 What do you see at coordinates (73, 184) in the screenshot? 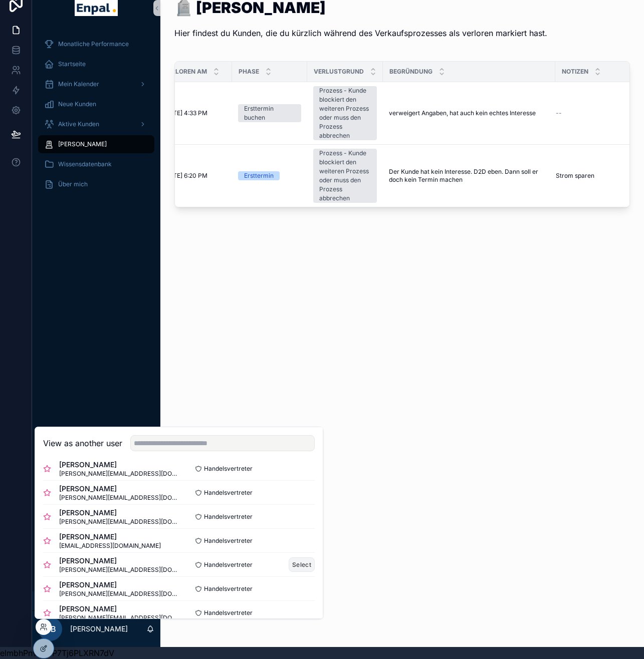
I see `span: Über mich` at bounding box center [73, 184].